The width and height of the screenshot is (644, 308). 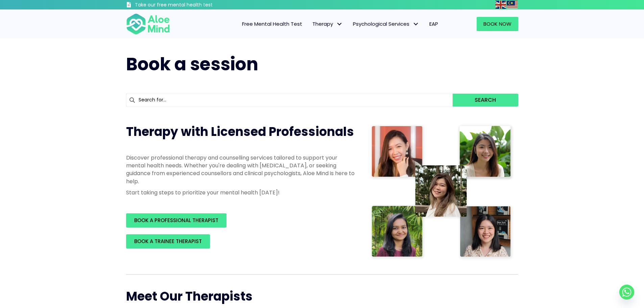 What do you see at coordinates (386, 24) in the screenshot?
I see `a: Psychological ServicesPsychological Services: submenu` at bounding box center [386, 24].